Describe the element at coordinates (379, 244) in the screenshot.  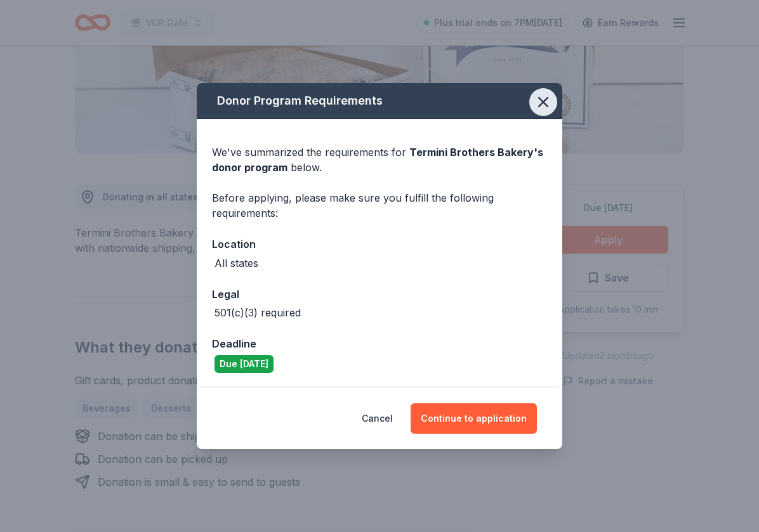
I see `div: Location` at that location.